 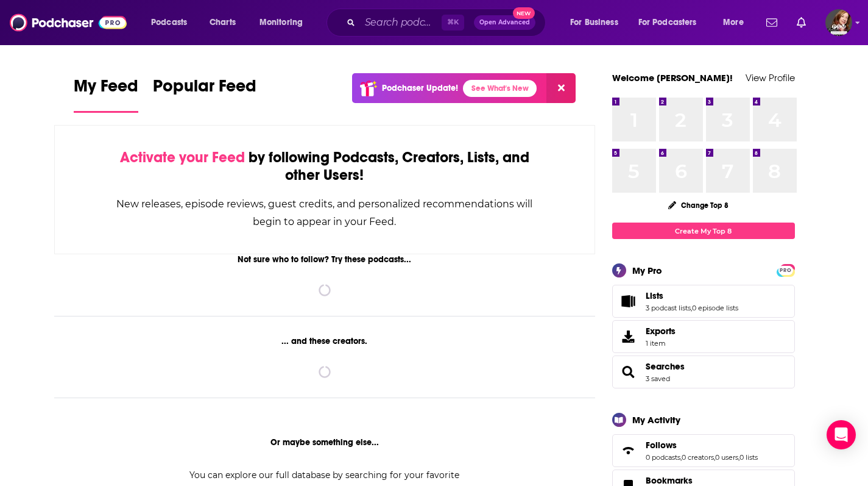 What do you see at coordinates (182, 158) in the screenshot?
I see `span: Activate your Feed` at bounding box center [182, 158].